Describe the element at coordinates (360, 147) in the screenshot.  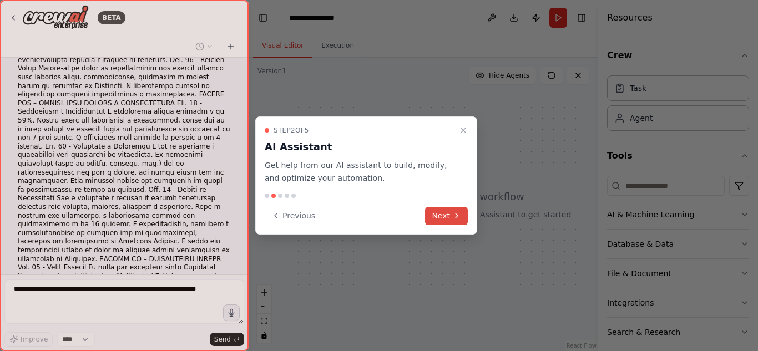
I see `h3: AI Assistant` at that location.